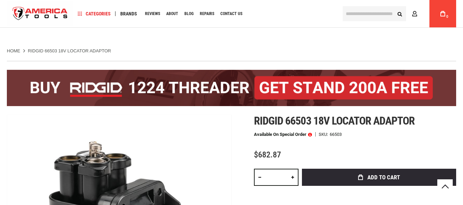 This screenshot has height=205, width=463. I want to click on a: Repairs, so click(207, 14).